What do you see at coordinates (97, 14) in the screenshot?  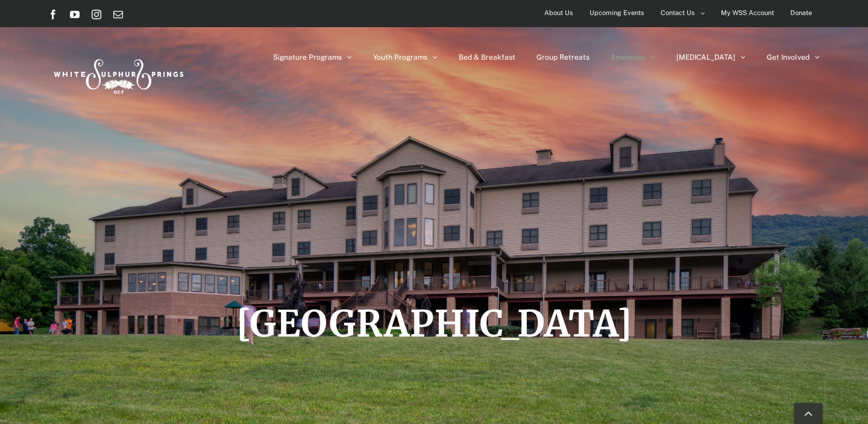 I see `a: Instagram` at bounding box center [97, 14].